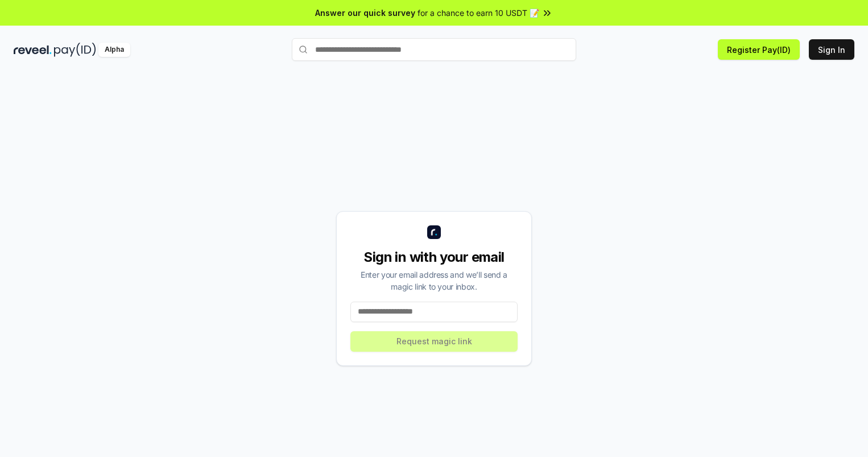 This screenshot has height=457, width=868. What do you see at coordinates (365, 13) in the screenshot?
I see `span: Answer our quick survey` at bounding box center [365, 13].